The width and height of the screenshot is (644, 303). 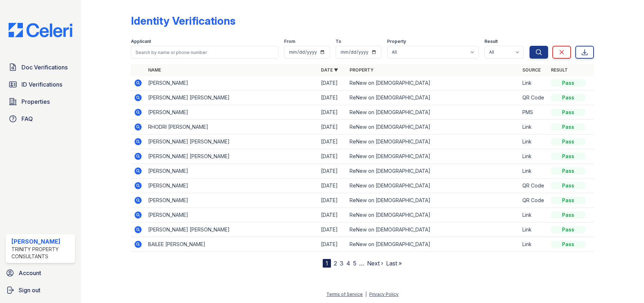 What do you see at coordinates (361, 70) in the screenshot?
I see `a: Property` at bounding box center [361, 70].